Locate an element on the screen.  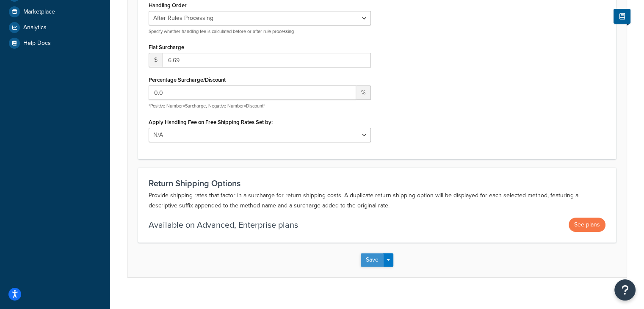
a: Analytics is located at coordinates (55, 28).